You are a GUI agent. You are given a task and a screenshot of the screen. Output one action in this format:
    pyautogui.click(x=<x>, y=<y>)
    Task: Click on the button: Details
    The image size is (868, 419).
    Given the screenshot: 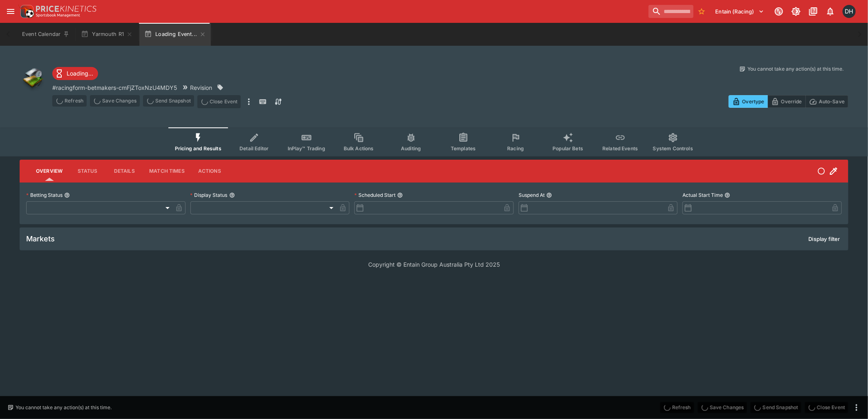 What is the action you would take?
    pyautogui.click(x=124, y=171)
    